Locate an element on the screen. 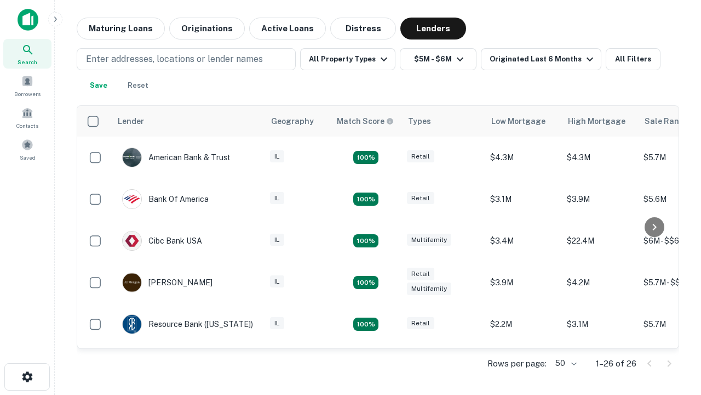 This screenshot has width=701, height=395. th: Geography is located at coordinates (298, 121).